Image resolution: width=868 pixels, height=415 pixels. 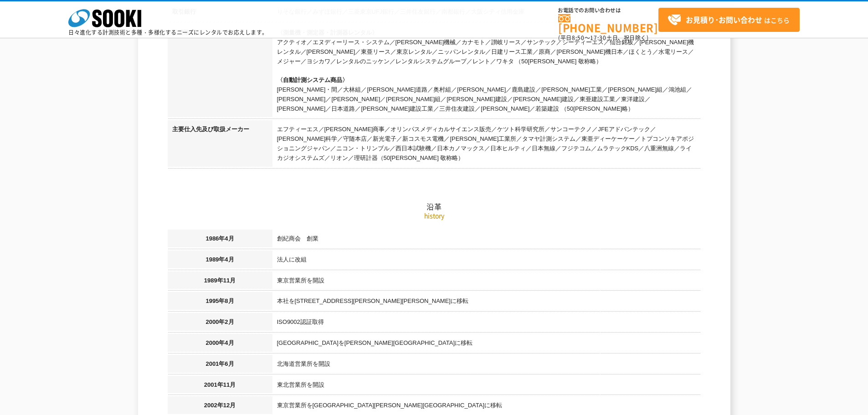 What do you see at coordinates (312, 79) in the screenshot?
I see `span: 〈自動計測システム商品〉` at bounding box center [312, 79].